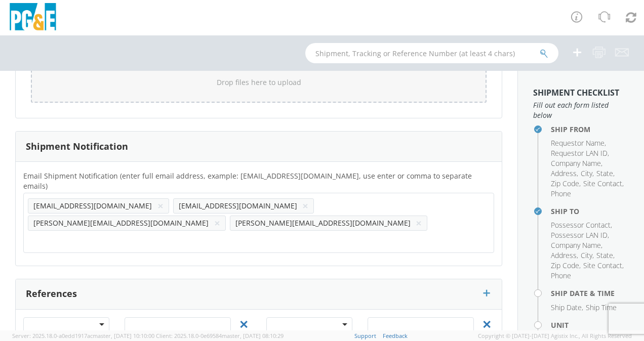  What do you see at coordinates (33, 17) in the screenshot?
I see `img: pge-logo-06675f144f4cfa6a6814.png` at bounding box center [33, 17].